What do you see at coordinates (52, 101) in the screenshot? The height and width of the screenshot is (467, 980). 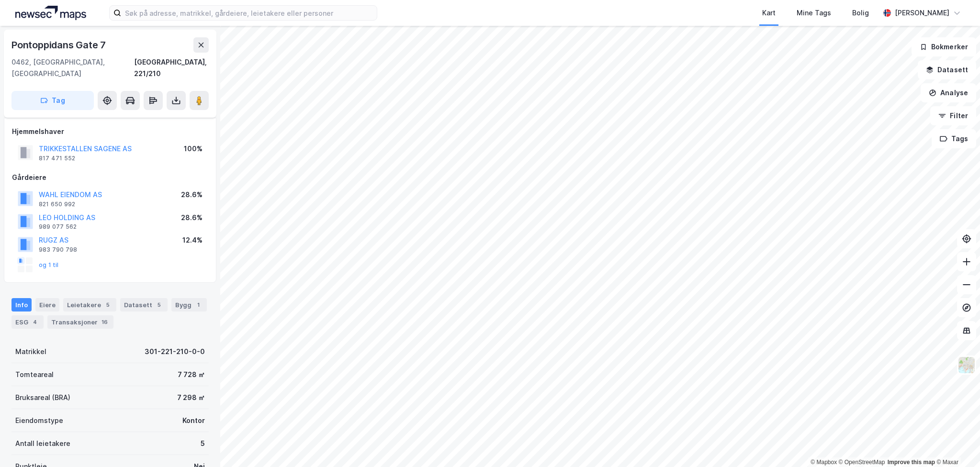 I see `button: Tag` at bounding box center [52, 101].